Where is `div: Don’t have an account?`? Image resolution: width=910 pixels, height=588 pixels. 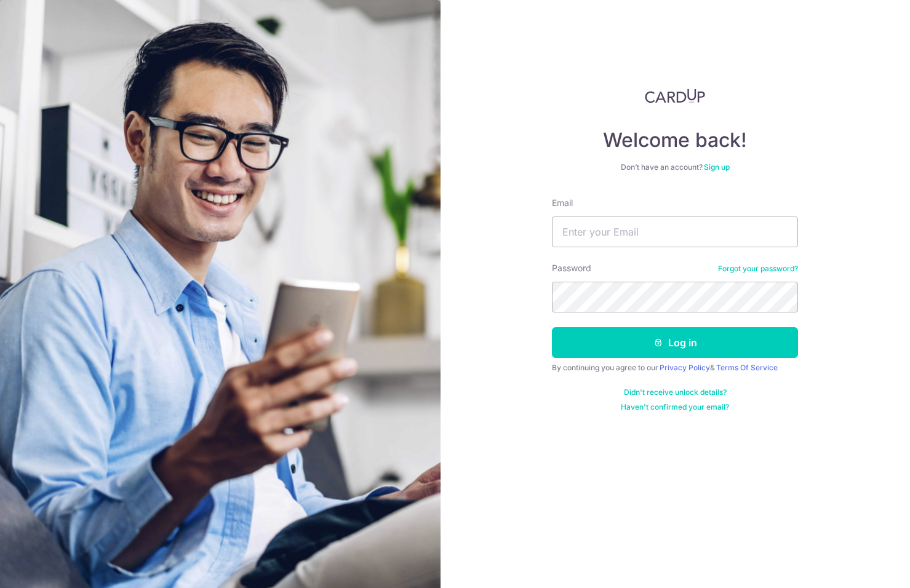
div: Don’t have an account? is located at coordinates (675, 167).